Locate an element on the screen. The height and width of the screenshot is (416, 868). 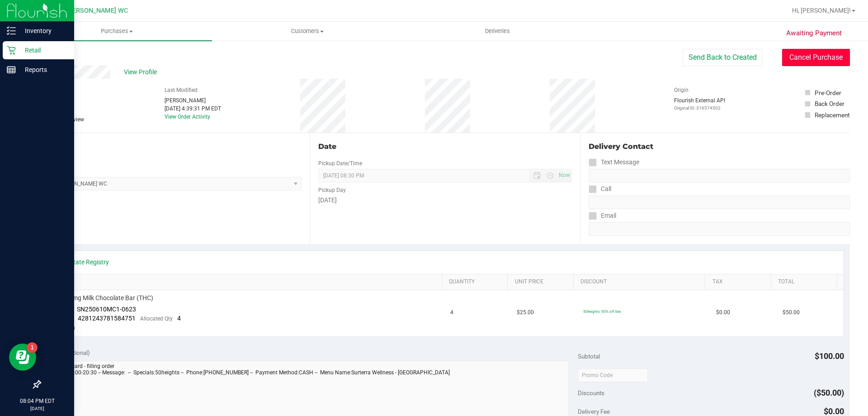
span: Delivery Fee is located at coordinates (593, 412).